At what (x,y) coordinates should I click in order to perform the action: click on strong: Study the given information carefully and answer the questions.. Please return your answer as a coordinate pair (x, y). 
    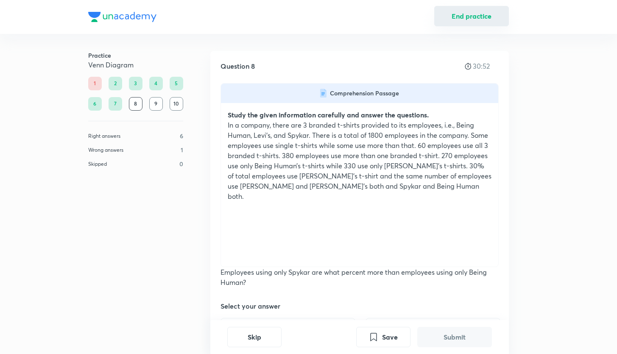
    Looking at the image, I should click on (328, 115).